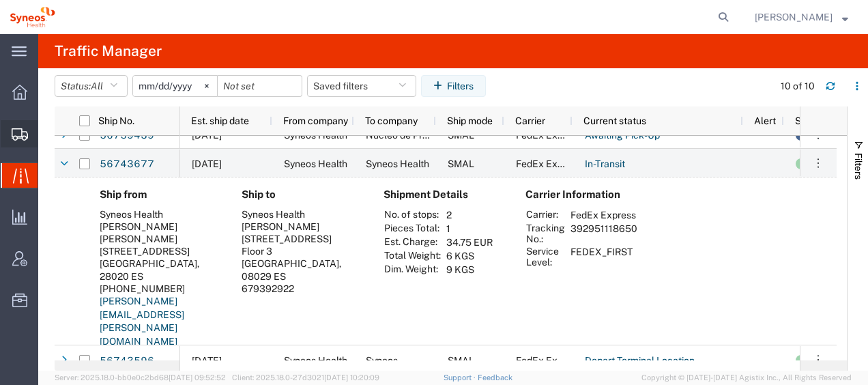 This screenshot has width=868, height=385. What do you see at coordinates (469, 228) in the screenshot?
I see `td: 1` at bounding box center [469, 228].